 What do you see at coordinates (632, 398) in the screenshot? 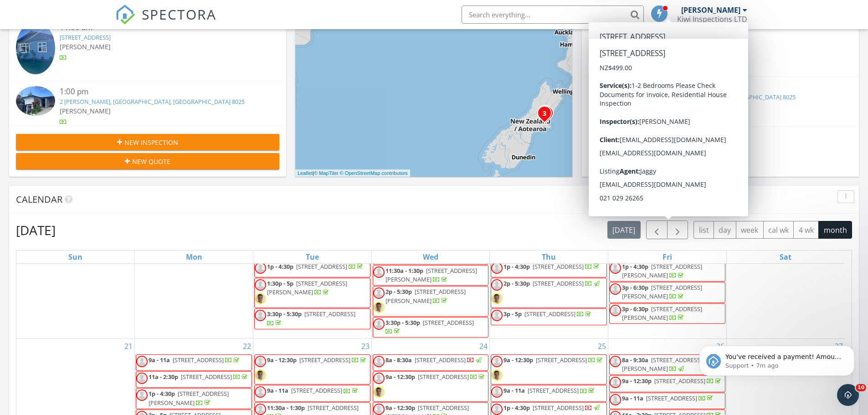
I see `span: 9a - 11a` at bounding box center [632, 398].